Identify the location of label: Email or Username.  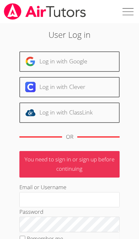
(43, 187).